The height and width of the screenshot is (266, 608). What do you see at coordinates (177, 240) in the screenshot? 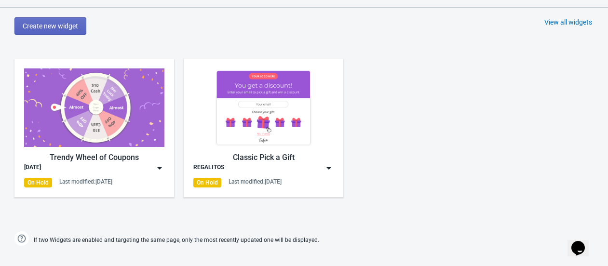
I see `span: If two Widgets are enabled and targeting the same page, only the most recently updated one will b...` at bounding box center [177, 240].